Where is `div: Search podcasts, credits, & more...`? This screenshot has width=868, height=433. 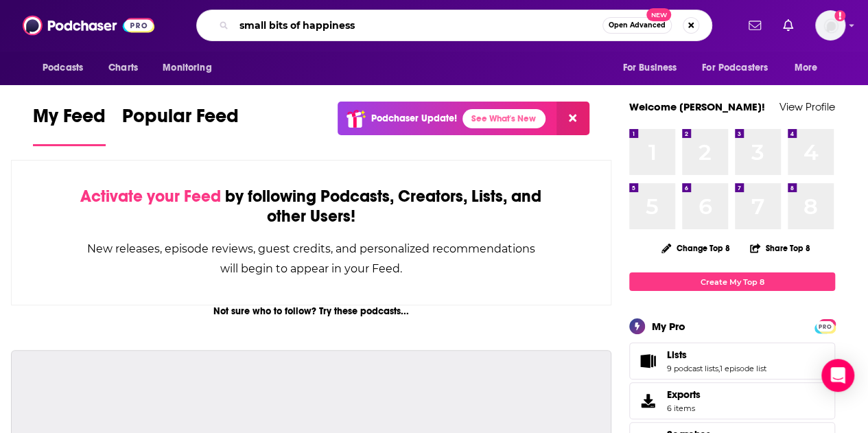 div: Search podcasts, credits, & more... is located at coordinates (454, 26).